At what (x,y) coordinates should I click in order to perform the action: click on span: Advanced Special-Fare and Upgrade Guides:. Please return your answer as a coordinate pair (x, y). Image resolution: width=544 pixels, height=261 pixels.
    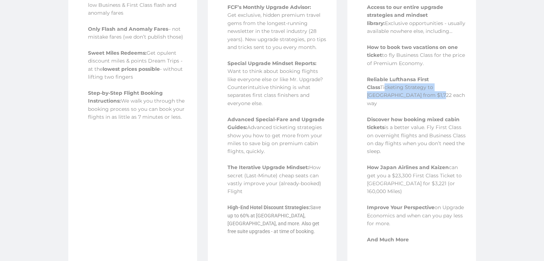
    Looking at the image, I should click on (276, 123).